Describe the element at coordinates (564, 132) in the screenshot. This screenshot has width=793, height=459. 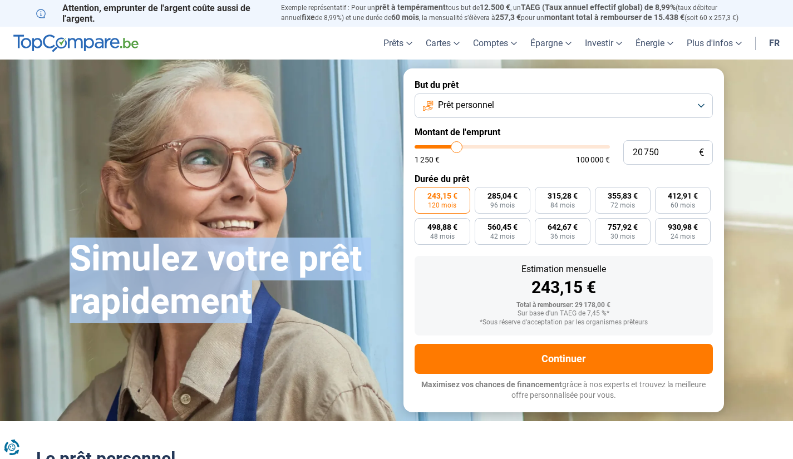
I see `label: Montant de l'emprunt` at that location.